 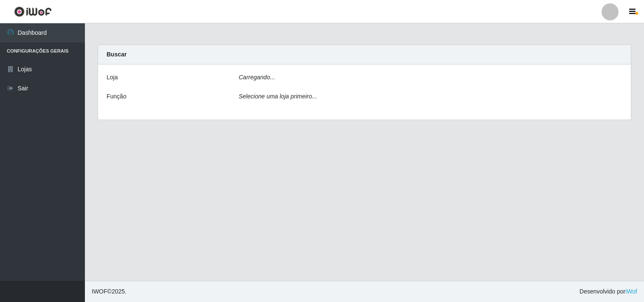 I want to click on span: © 2025 ., so click(x=109, y=291).